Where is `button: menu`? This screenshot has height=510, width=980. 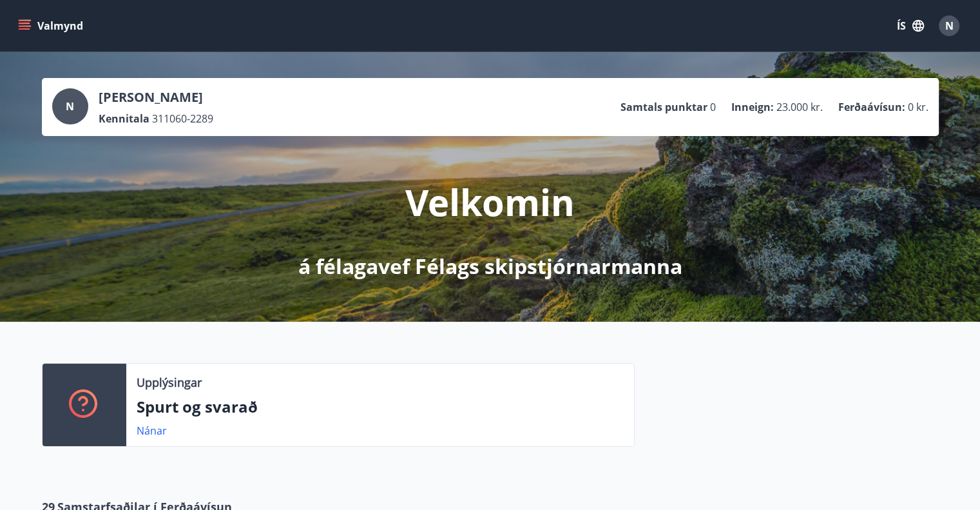
button: menu is located at coordinates (52, 26).